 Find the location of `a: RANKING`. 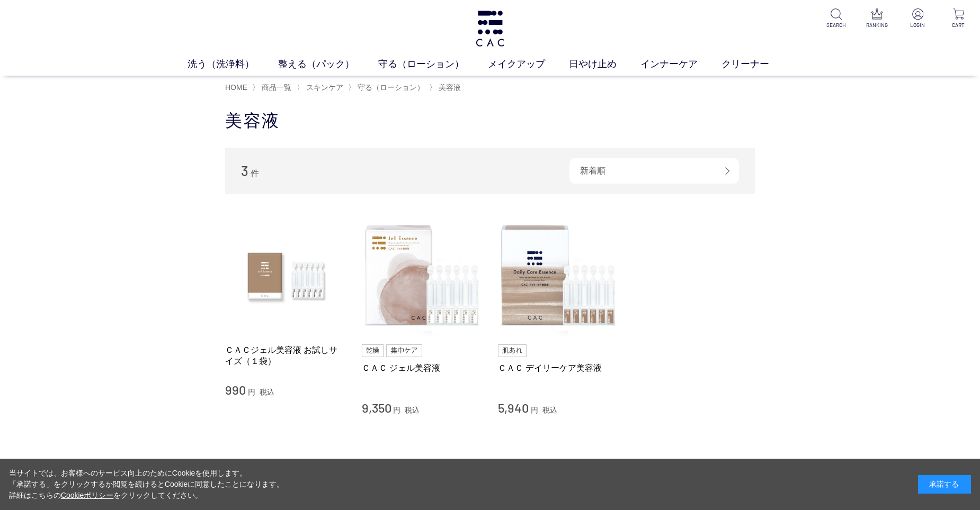

a: RANKING is located at coordinates (877, 19).